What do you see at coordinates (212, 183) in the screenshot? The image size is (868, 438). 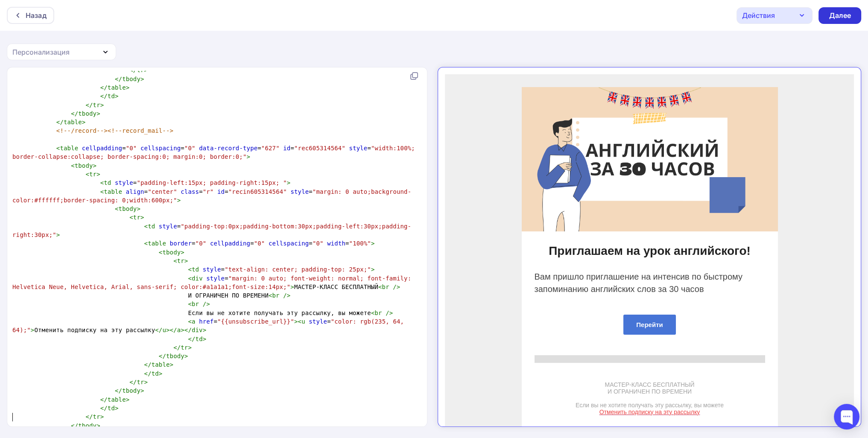 I see `span: "padding-left:15px; padding-right:15px; "` at bounding box center [212, 183].